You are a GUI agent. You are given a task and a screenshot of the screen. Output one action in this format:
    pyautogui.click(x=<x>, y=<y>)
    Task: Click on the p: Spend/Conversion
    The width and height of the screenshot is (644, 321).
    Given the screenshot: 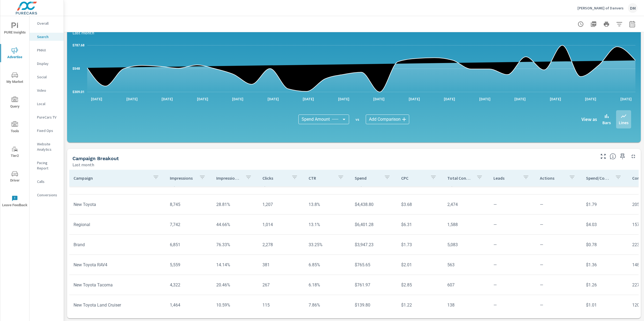 What is the action you would take?
    pyautogui.click(x=598, y=178)
    